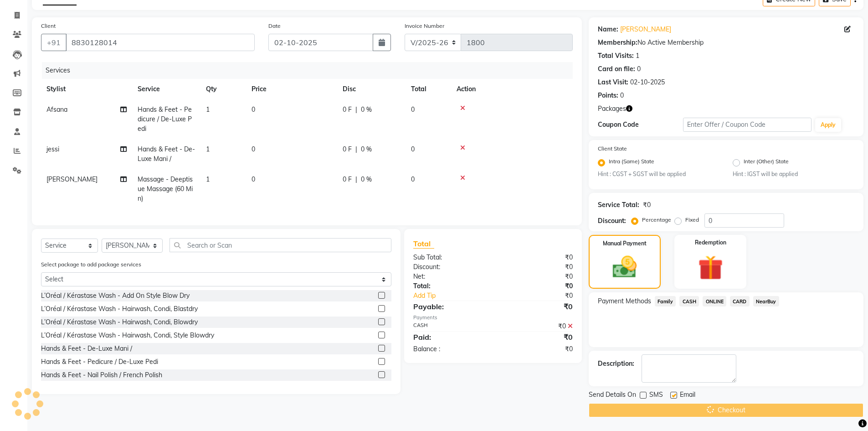 This screenshot has height=431, width=868. I want to click on div: Membership:, so click(618, 42).